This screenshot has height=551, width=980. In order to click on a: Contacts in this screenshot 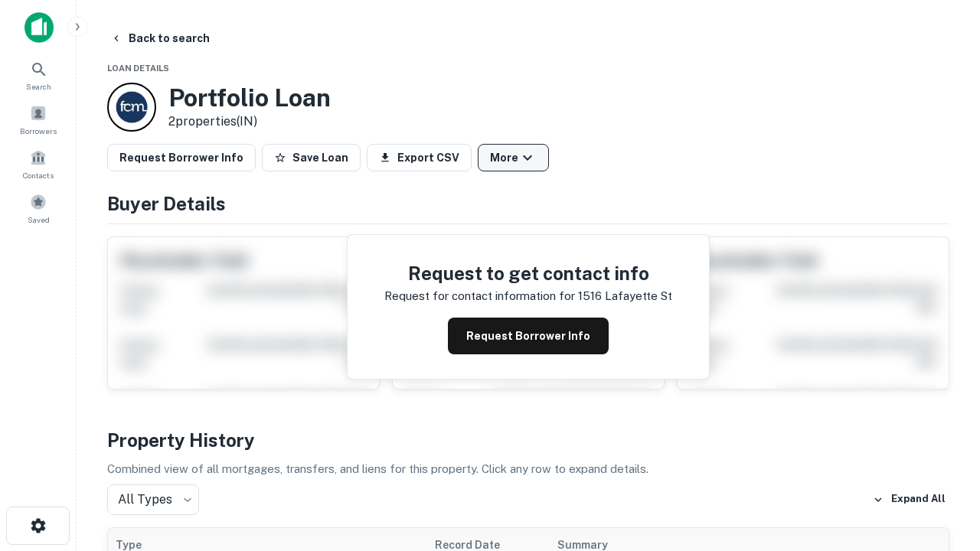, I will do `click(38, 164)`.